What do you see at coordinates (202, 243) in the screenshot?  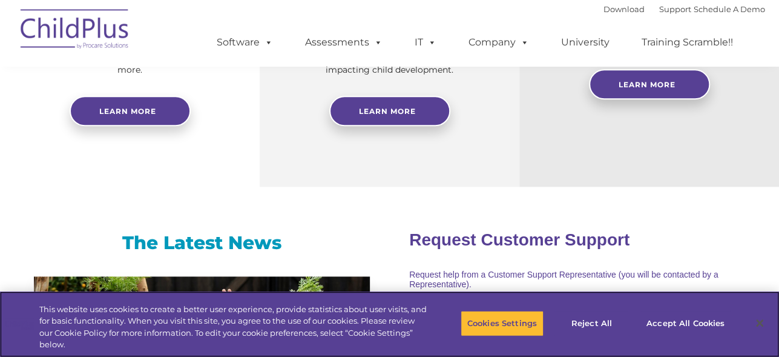 I see `h3: The Latest News` at bounding box center [202, 243].